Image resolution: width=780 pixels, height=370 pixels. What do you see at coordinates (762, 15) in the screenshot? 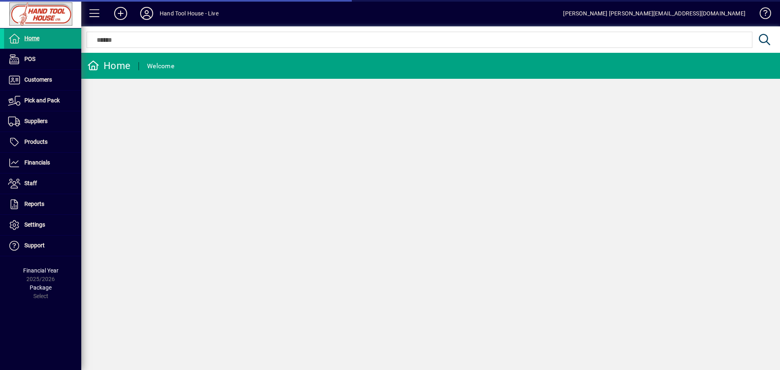
I see `a: Knowledge Base` at bounding box center [762, 15].